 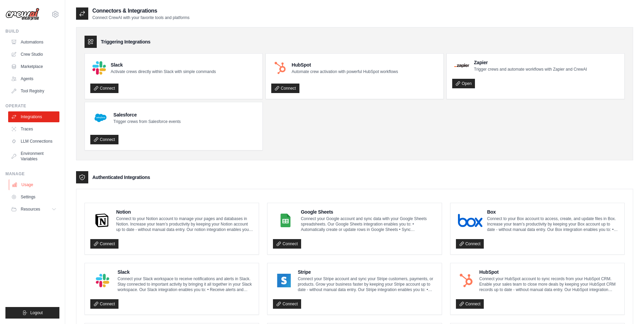 What do you see at coordinates (34, 117) in the screenshot?
I see `a: Integrations` at bounding box center [34, 117].